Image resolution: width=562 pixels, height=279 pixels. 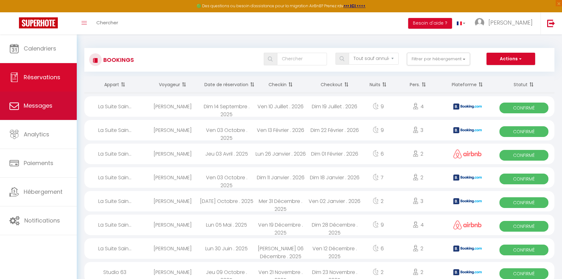 I want to click on a: Chercher, so click(x=107, y=23).